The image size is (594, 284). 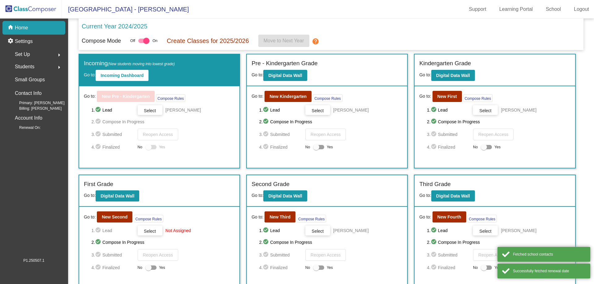 I want to click on p: Current Year 2024/2025, so click(x=114, y=26).